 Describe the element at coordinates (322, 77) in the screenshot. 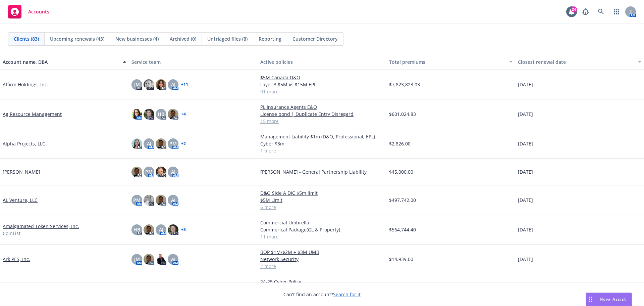

I see `a: $5M Canada D&O` at that location.